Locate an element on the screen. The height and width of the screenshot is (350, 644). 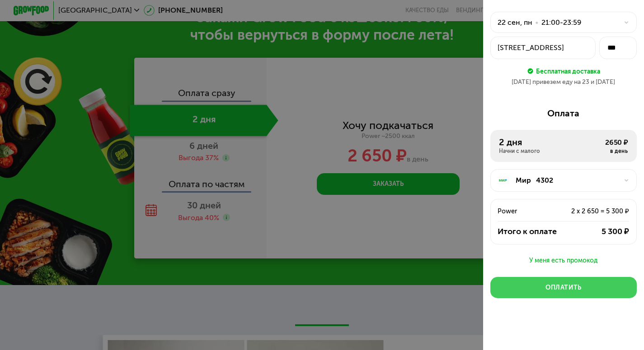
div: У меня есть промокод is located at coordinates (563, 261).